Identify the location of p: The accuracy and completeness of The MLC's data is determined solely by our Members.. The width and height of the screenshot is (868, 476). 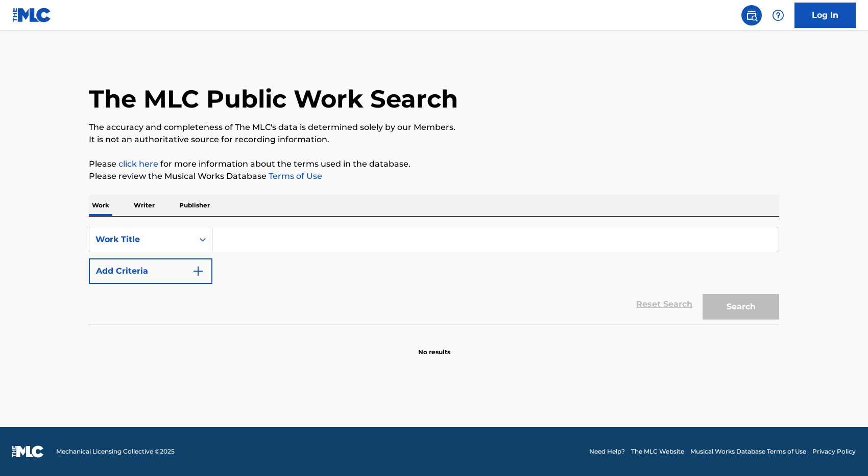
(434, 128).